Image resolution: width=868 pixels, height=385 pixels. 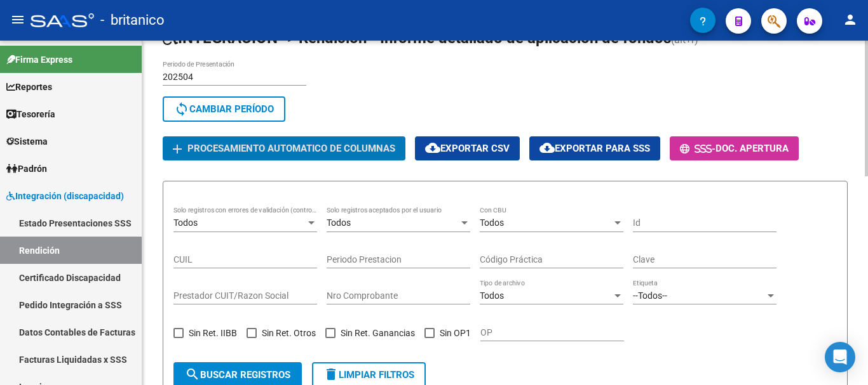 I want to click on mat-icon: delete, so click(x=331, y=375).